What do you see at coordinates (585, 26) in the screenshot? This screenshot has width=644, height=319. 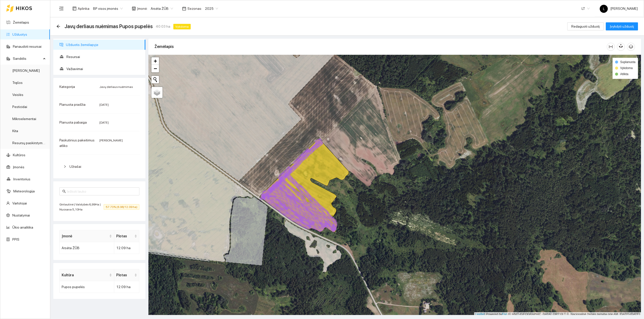 I see `span: Redaguoti užduotį` at bounding box center [585, 26].